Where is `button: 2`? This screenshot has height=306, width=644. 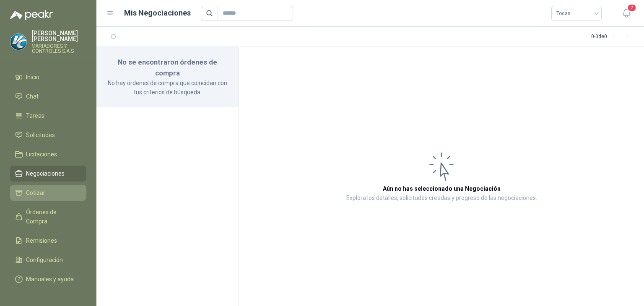 button: 2 is located at coordinates (626, 13).